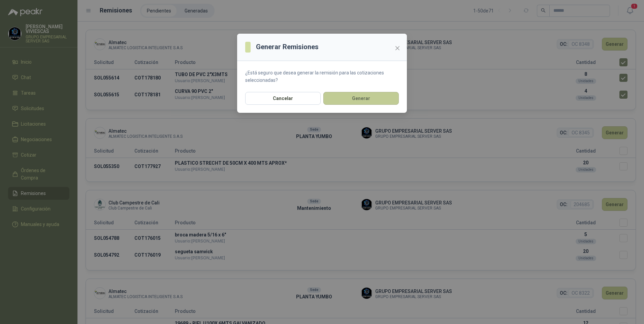  Describe the element at coordinates (361, 98) in the screenshot. I see `button: Generar` at that location.